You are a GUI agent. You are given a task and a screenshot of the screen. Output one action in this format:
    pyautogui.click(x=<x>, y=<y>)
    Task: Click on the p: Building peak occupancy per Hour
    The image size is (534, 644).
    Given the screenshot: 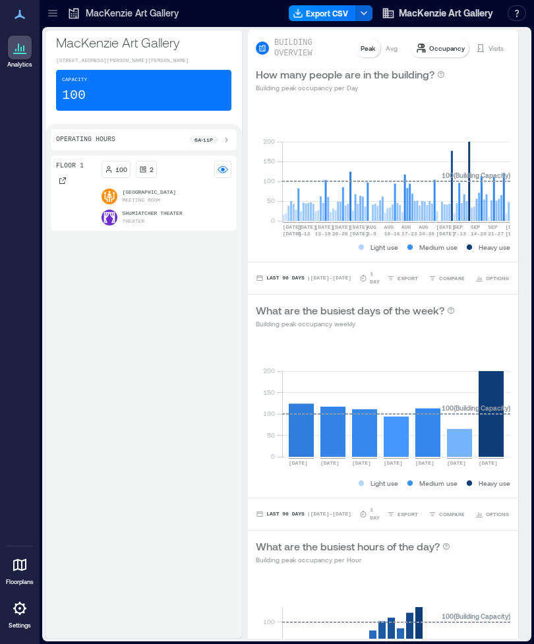 What is the action you would take?
    pyautogui.click(x=353, y=560)
    